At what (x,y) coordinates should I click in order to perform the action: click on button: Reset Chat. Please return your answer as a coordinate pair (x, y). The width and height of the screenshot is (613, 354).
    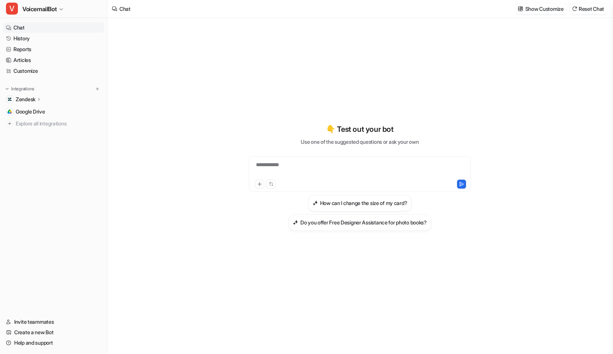
    Looking at the image, I should click on (589, 9).